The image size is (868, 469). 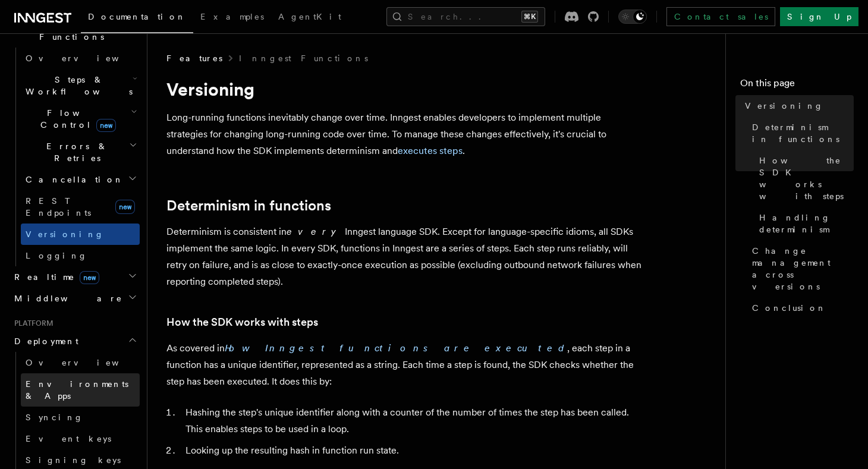 I want to click on button: Search...⌘K, so click(x=465, y=17).